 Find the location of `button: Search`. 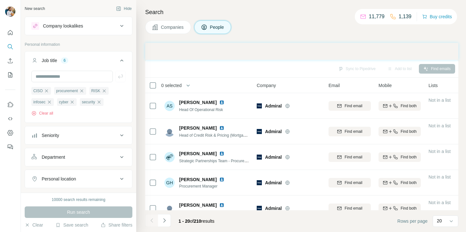

button: Search is located at coordinates (10, 47).